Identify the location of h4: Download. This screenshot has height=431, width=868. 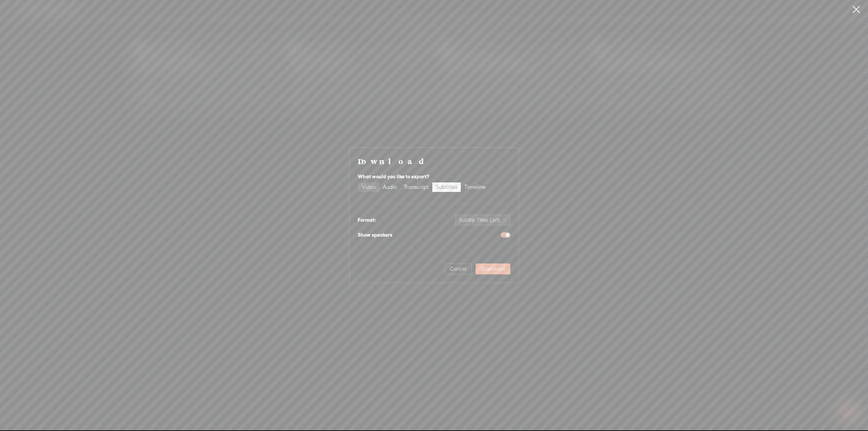
(434, 161).